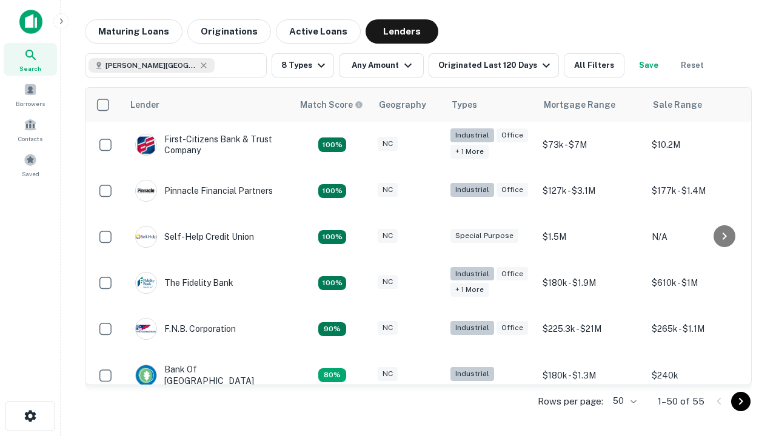  What do you see at coordinates (741, 402) in the screenshot?
I see `button: Go to next page` at bounding box center [741, 402].